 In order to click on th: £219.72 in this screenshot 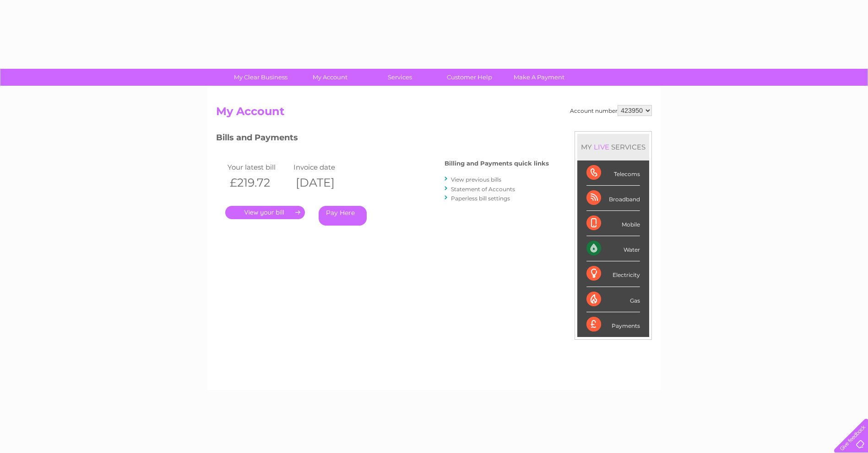, I will do `click(258, 182)`.